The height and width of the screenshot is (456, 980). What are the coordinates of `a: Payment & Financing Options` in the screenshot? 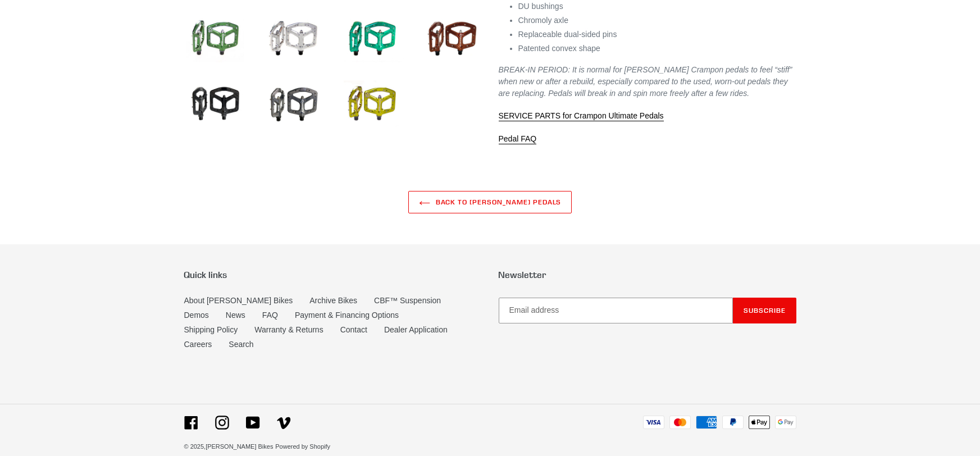 It's located at (347, 315).